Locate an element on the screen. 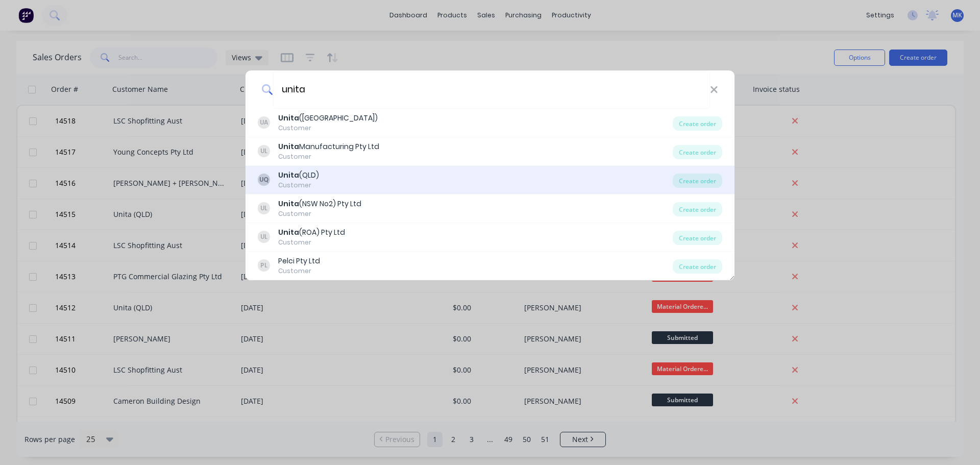 The width and height of the screenshot is (980, 465). input: Enter a customer name to create a new order... is located at coordinates (491, 89).